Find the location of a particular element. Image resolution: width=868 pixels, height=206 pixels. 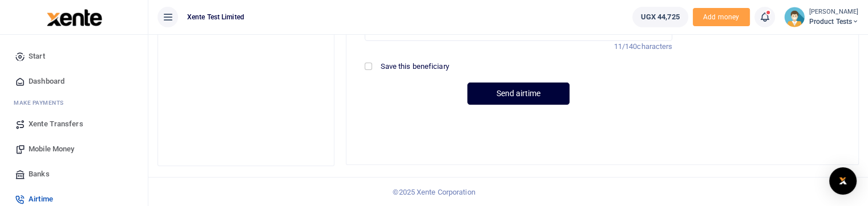

button: Send airtime is located at coordinates (518, 93).